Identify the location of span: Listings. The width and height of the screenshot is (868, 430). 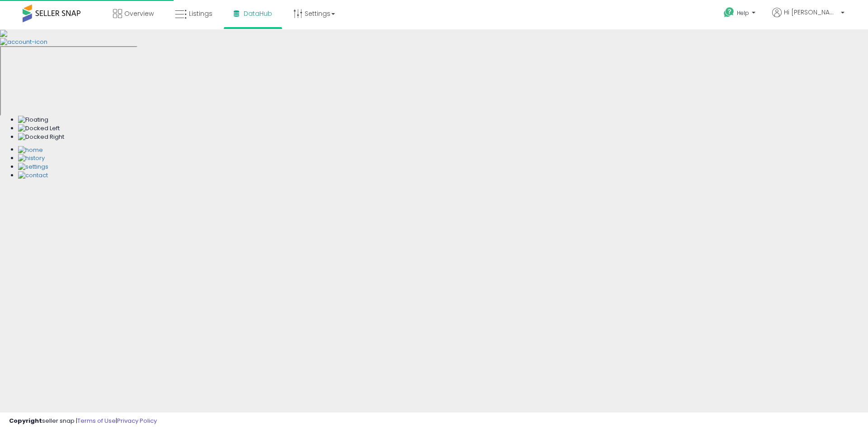
(201, 13).